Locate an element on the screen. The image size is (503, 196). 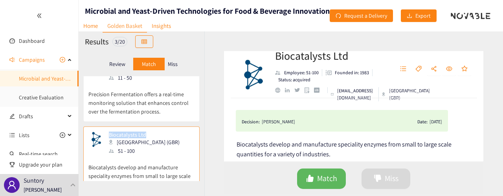
img: Snapshot of the company's website is located at coordinates (96, 140).